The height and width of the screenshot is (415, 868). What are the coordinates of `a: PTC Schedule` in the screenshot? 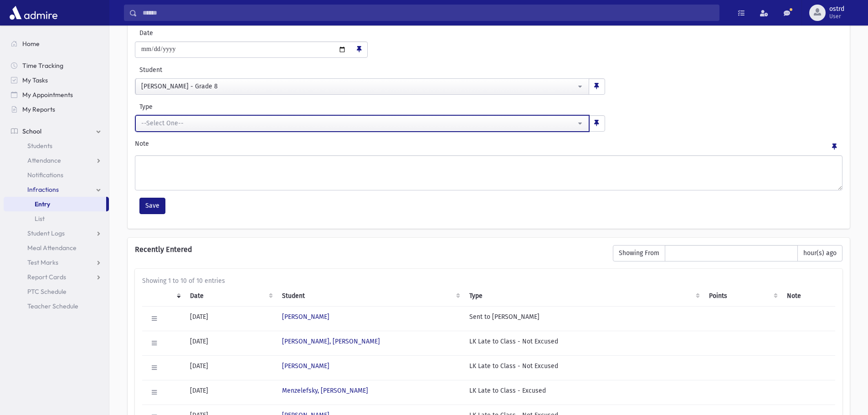 It's located at (56, 291).